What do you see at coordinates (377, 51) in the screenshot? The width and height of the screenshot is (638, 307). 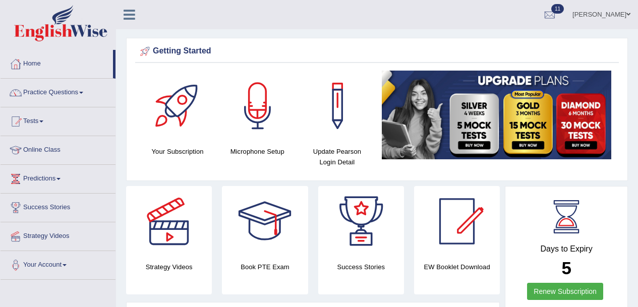 I see `div: Getting Started` at bounding box center [377, 51].